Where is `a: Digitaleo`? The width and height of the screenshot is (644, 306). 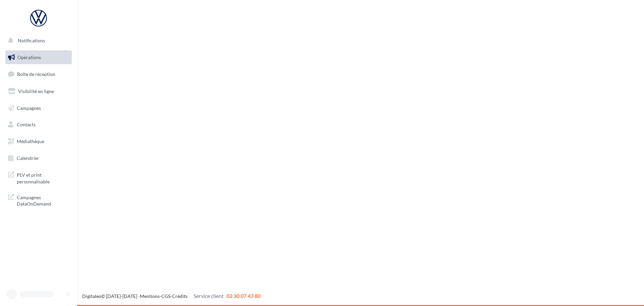
a: Digitaleo is located at coordinates (92, 296).